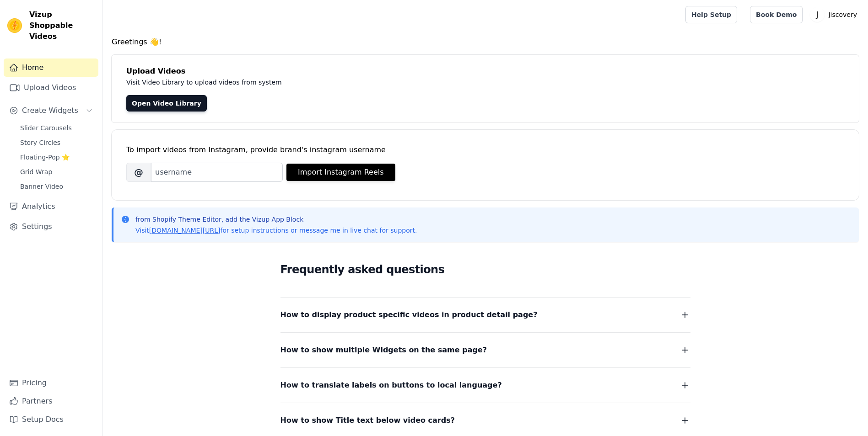  I want to click on span: Create Widgets, so click(50, 111).